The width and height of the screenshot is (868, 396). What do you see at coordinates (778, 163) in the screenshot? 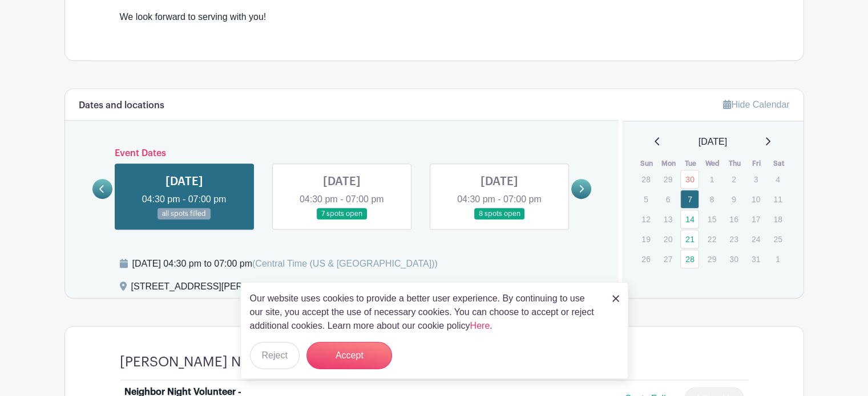
I see `th: Sat` at bounding box center [778, 163].